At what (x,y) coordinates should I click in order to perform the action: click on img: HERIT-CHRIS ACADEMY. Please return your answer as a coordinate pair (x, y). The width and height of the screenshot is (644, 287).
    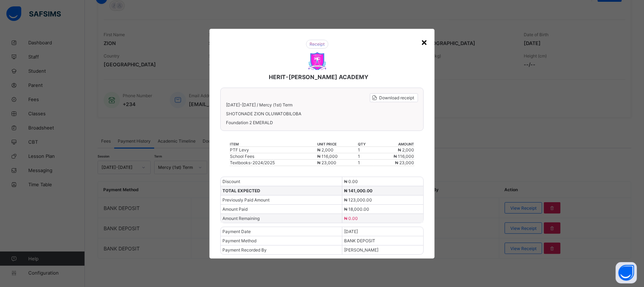
    Looking at the image, I should click on (317, 61).